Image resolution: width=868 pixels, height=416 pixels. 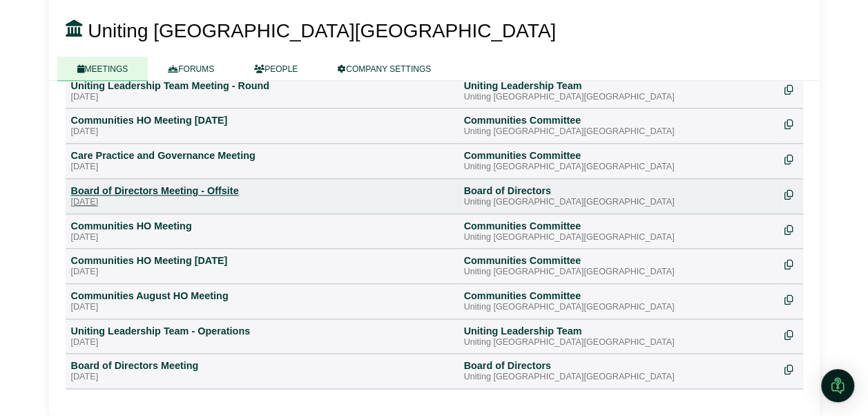 What do you see at coordinates (262, 296) in the screenshot?
I see `div: Communities August HO Meeting` at bounding box center [262, 296].